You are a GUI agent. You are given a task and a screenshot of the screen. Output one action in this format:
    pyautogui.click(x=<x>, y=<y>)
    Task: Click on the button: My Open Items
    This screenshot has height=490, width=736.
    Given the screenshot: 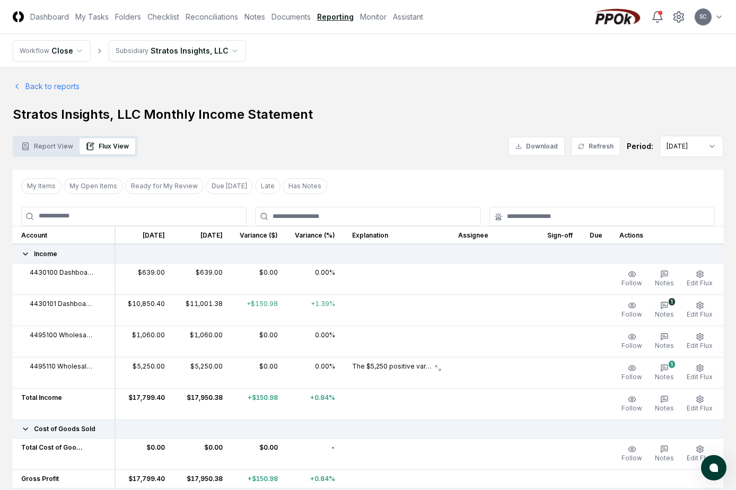 What is the action you would take?
    pyautogui.click(x=93, y=186)
    